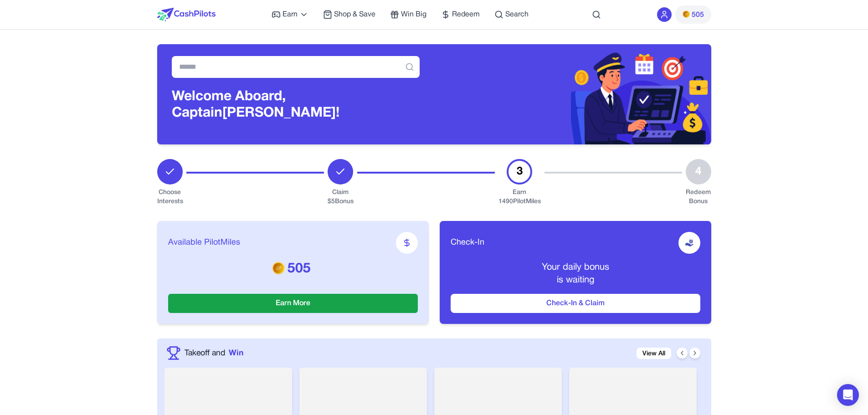 Image resolution: width=868 pixels, height=415 pixels. Describe the element at coordinates (293, 269) in the screenshot. I see `p: 505` at that location.